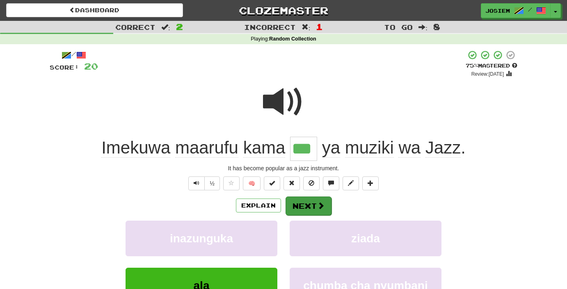 The width and height of the screenshot is (567, 289). Describe the element at coordinates (365, 239) in the screenshot. I see `button: ziada` at that location.